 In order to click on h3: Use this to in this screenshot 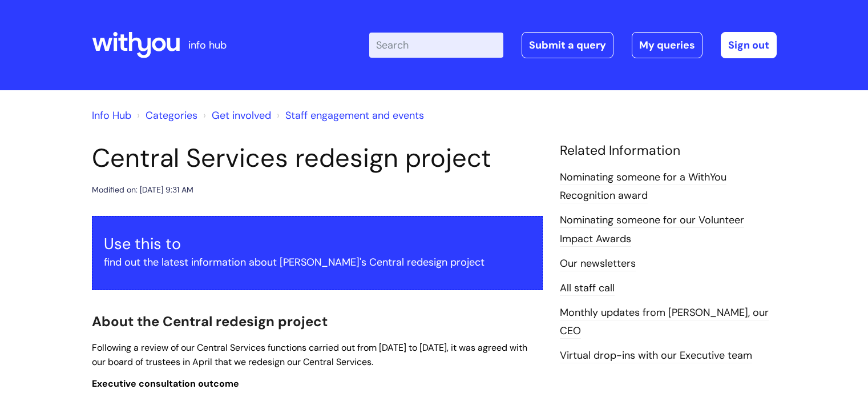, I will do `click(317, 244)`.